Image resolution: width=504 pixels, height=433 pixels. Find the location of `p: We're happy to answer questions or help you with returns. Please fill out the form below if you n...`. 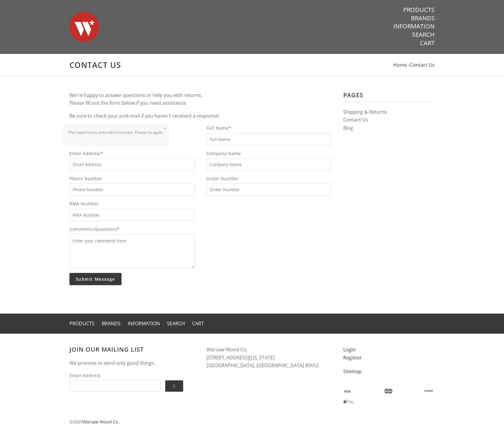

p: We're happy to answer questions or help you with returns. Please fill out the form below if you n... is located at coordinates (200, 99).